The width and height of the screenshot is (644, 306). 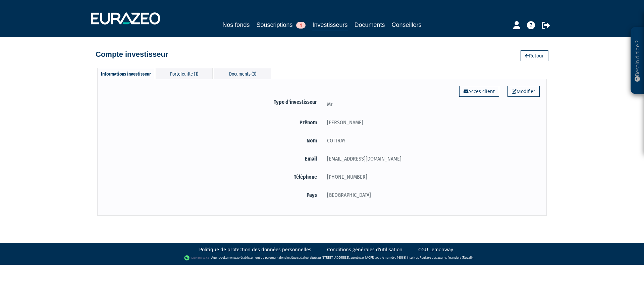 What do you see at coordinates (184, 73) in the screenshot?
I see `div: Portefeuille (1)` at bounding box center [184, 73].